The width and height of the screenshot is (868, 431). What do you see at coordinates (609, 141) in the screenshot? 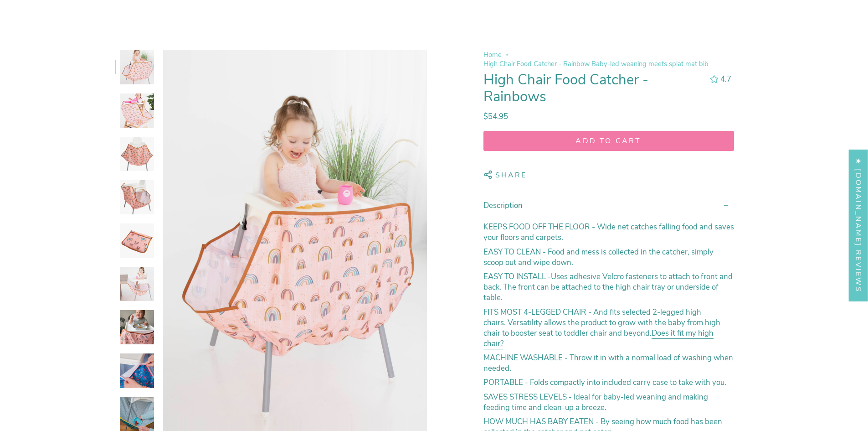
I see `button: Add to cart` at bounding box center [609, 141].